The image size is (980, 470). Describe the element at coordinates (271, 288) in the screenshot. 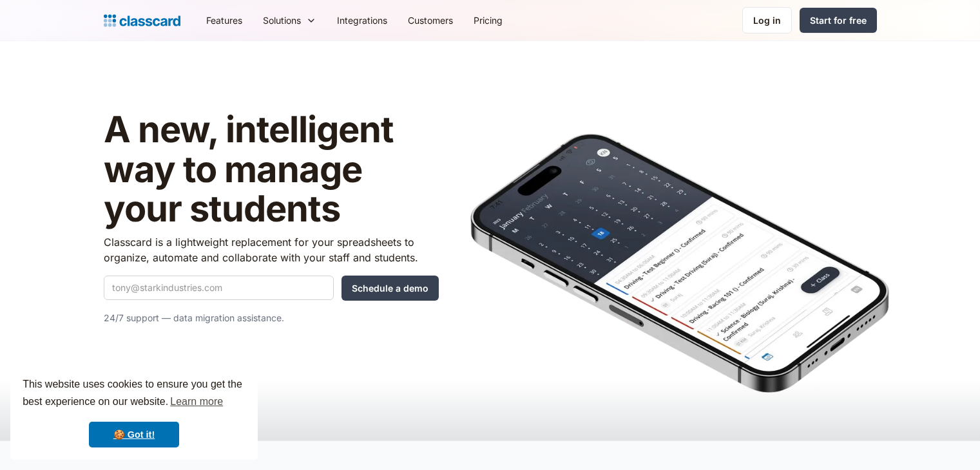

I see `form: Quick Demo Form` at that location.